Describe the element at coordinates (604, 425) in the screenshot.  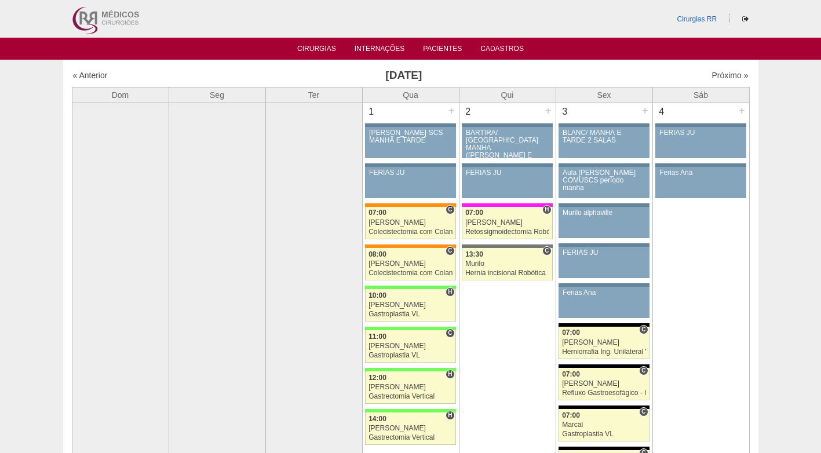
I see `div: Marcal` at that location.